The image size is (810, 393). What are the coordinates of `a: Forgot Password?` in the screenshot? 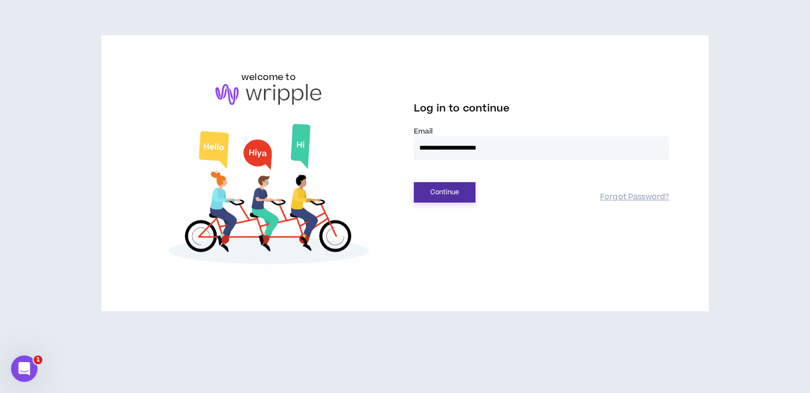 It's located at (635, 197).